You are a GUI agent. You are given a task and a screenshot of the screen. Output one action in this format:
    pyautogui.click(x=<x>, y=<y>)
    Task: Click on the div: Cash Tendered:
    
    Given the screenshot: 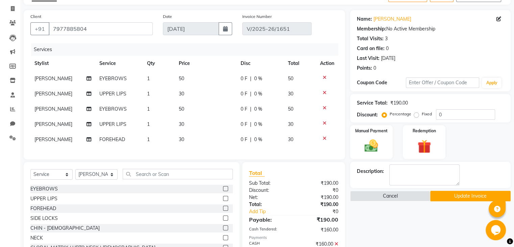 What is the action you would take?
    pyautogui.click(x=269, y=230)
    